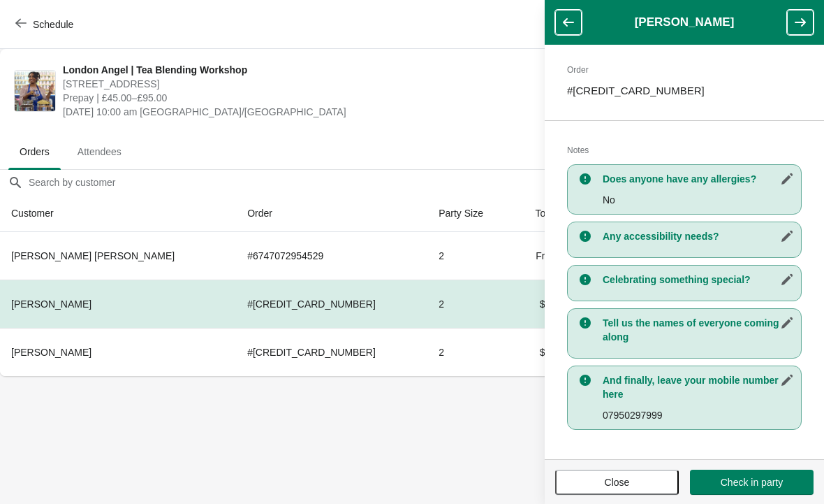 The height and width of the screenshot is (504, 824). I want to click on img: London Angel | Tea Blending Workshop, so click(35, 91).